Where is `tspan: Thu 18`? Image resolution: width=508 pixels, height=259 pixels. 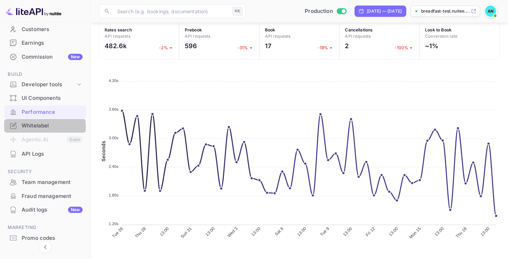
tspan: Thu 18 is located at coordinates (461, 232).